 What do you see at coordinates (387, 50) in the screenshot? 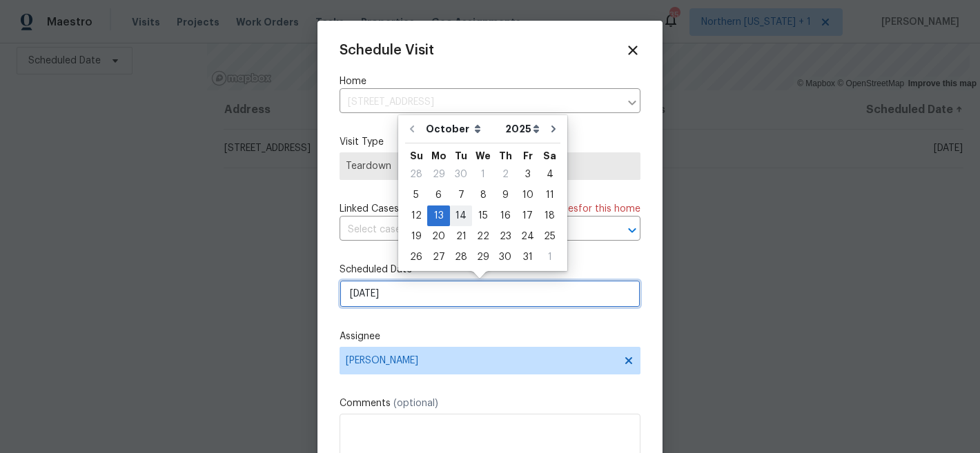
I see `span: Schedule Visit` at bounding box center [387, 50].